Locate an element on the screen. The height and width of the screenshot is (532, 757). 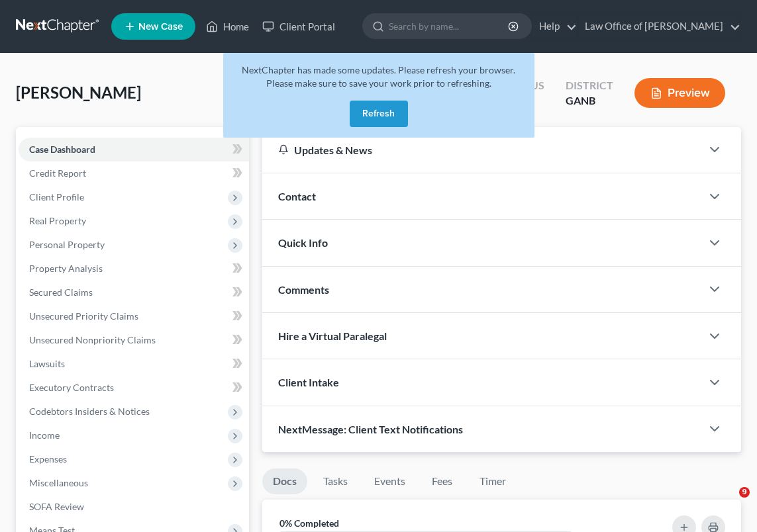
button: Refresh is located at coordinates (378, 114).